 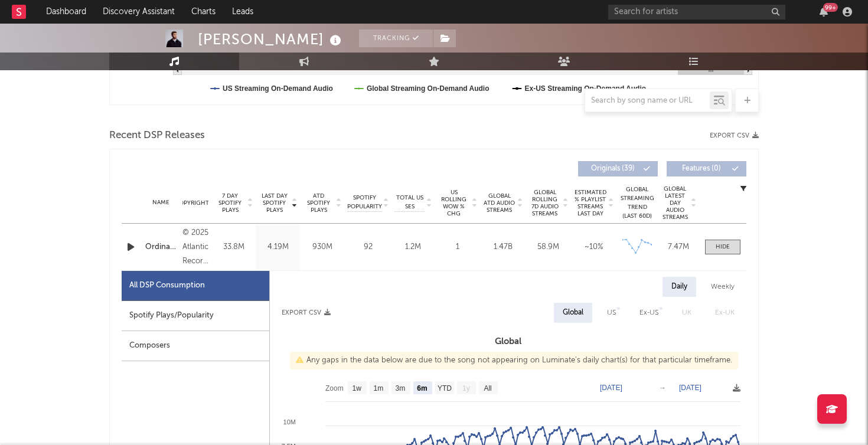 I want to click on div: 33.8M, so click(x=233, y=247).